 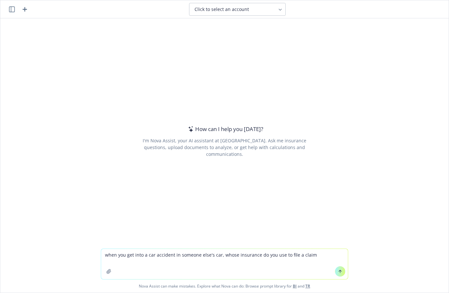 What do you see at coordinates (237, 9) in the screenshot?
I see `button: Click to select an account` at bounding box center [237, 9].